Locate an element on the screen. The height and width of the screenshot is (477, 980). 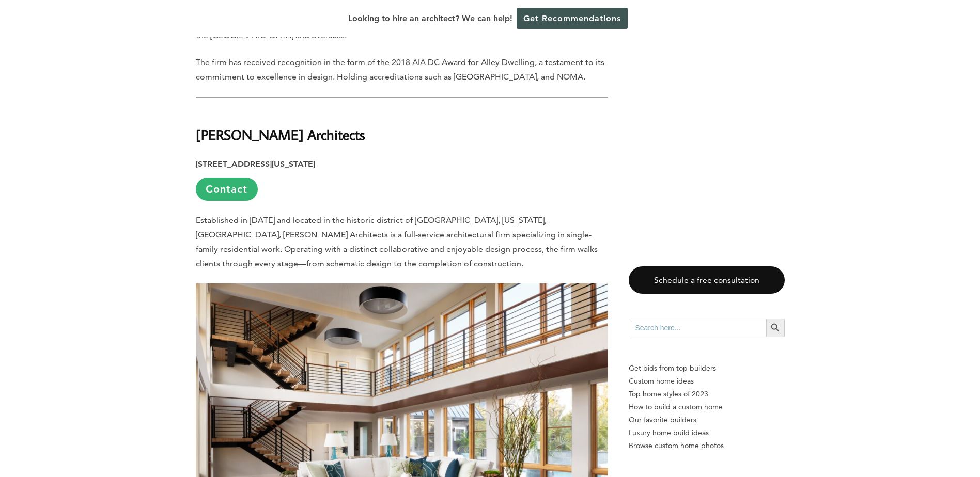
svg: Search is located at coordinates (776, 328).